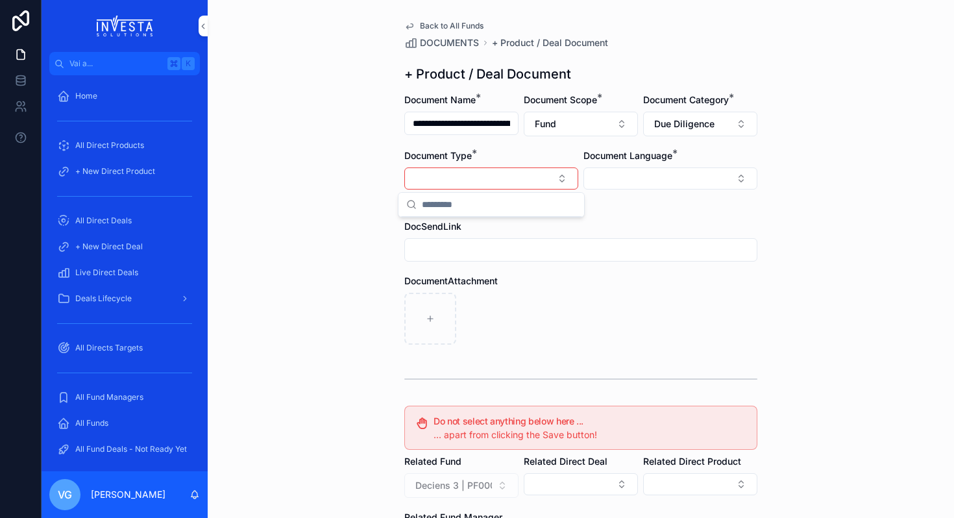 The image size is (954, 518). What do you see at coordinates (125, 348) in the screenshot?
I see `a: All Directs Targets` at bounding box center [125, 348].